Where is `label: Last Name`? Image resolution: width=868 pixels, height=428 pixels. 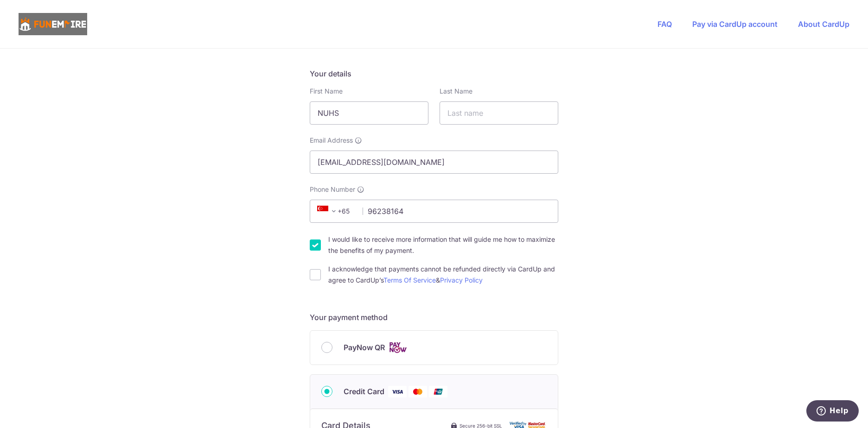 label: Last Name is located at coordinates (456, 91).